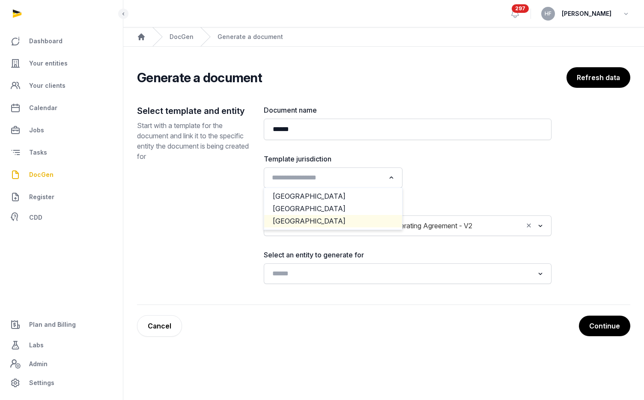  I want to click on span: CDD, so click(36, 217).